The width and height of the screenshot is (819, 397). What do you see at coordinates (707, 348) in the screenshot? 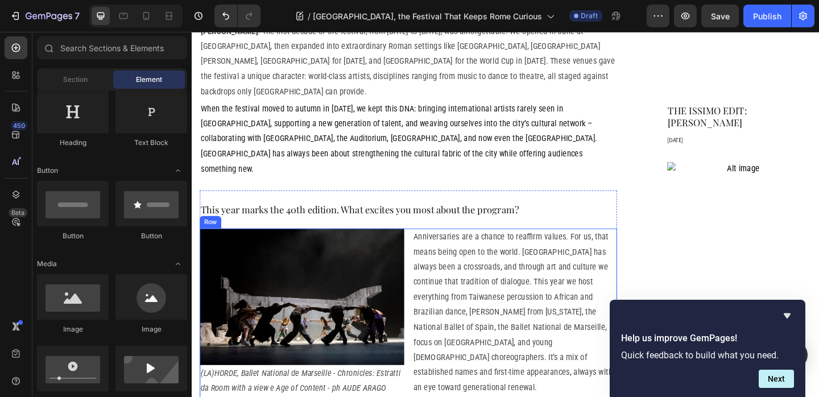
I see `div: Help us improve GemPages!` at bounding box center [707, 348].